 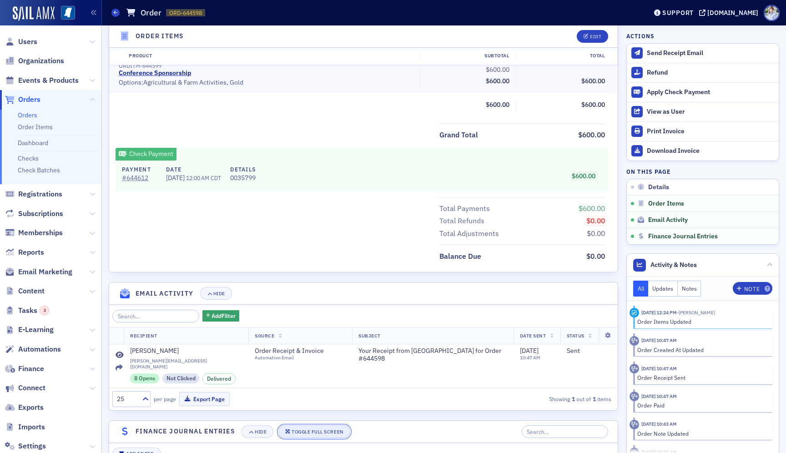 I want to click on div: Total Adjustments, so click(x=469, y=234).